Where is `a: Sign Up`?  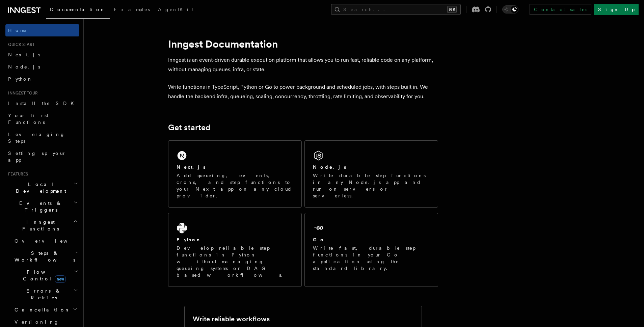
a: Sign Up is located at coordinates (616, 9).